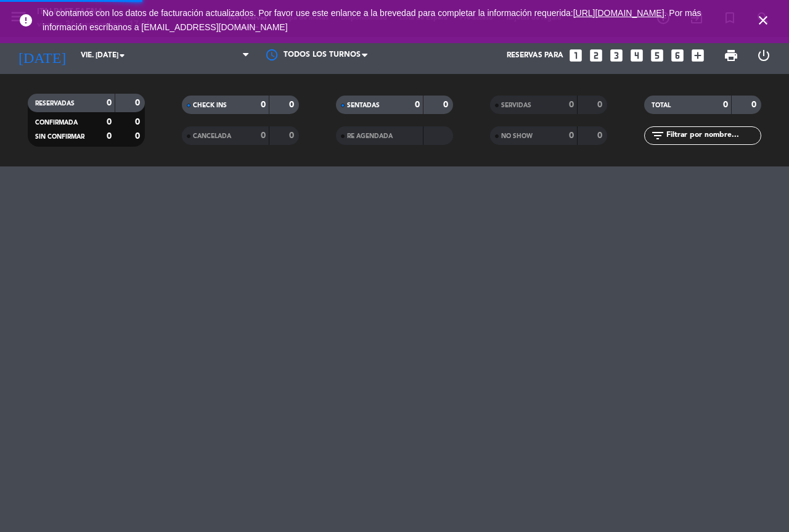  Describe the element at coordinates (697, 55) in the screenshot. I see `i: add_box` at that location.